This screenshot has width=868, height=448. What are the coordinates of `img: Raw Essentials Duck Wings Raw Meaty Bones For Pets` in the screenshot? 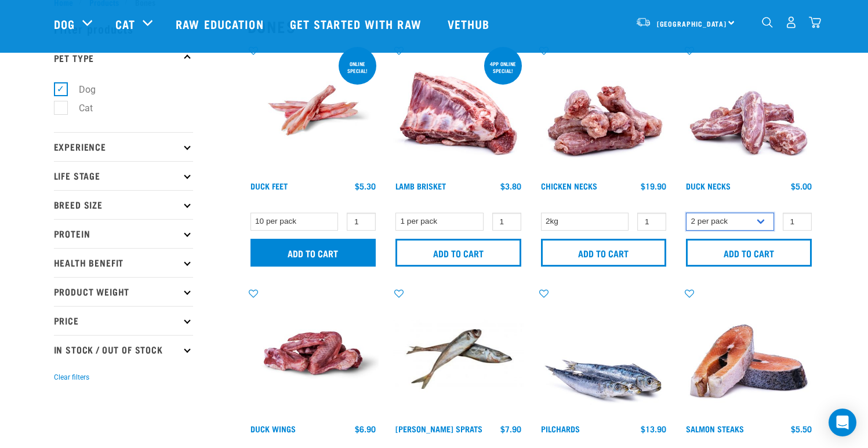 It's located at (313, 353).